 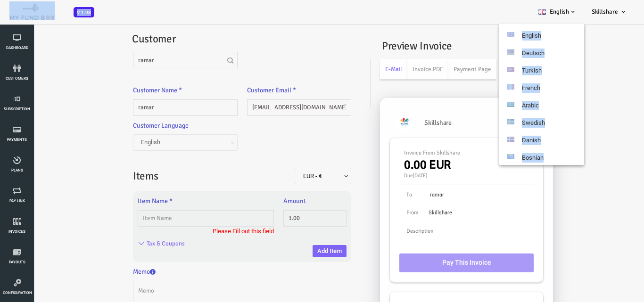 I want to click on a: Arabic, so click(x=542, y=106).